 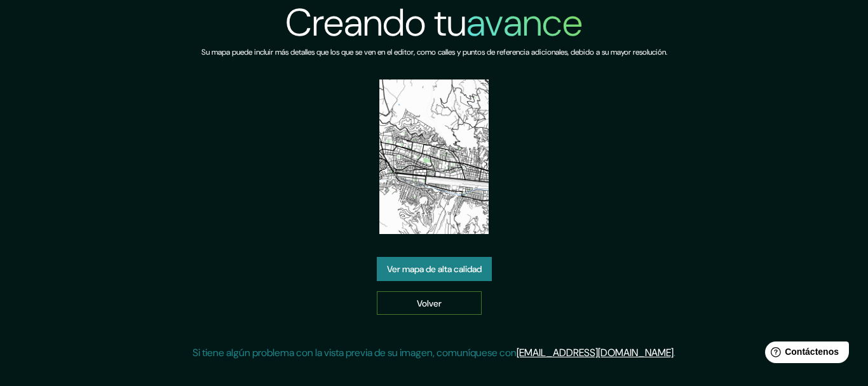 I want to click on font: Si tiene algún problema con la vista previa de su imagen, comuníquese con, so click(x=355, y=352).